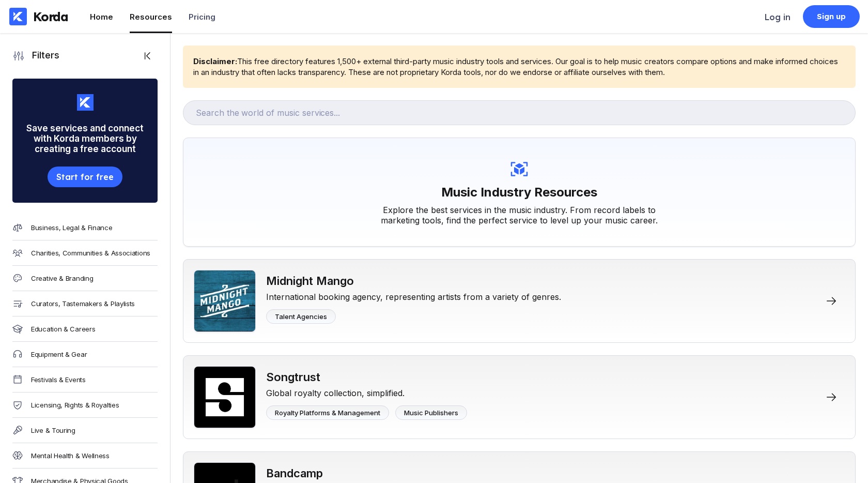  What do you see at coordinates (367, 377) in the screenshot?
I see `div: Songtrust` at bounding box center [367, 377].